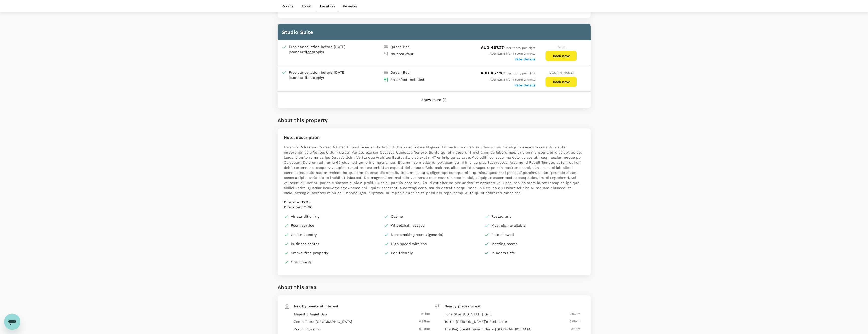  What do you see at coordinates (434, 100) in the screenshot?
I see `button: Show more (1)` at bounding box center [434, 100].